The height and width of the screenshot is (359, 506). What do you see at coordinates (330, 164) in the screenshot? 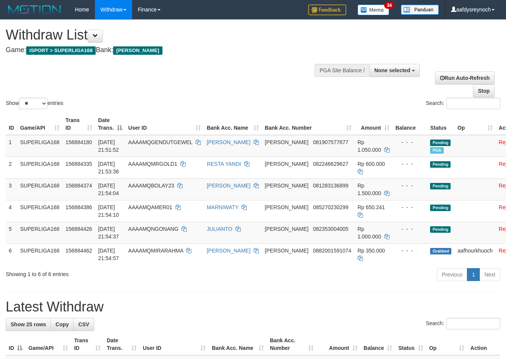
I see `span: Copy 082246629627 to clipboard` at bounding box center [330, 164].